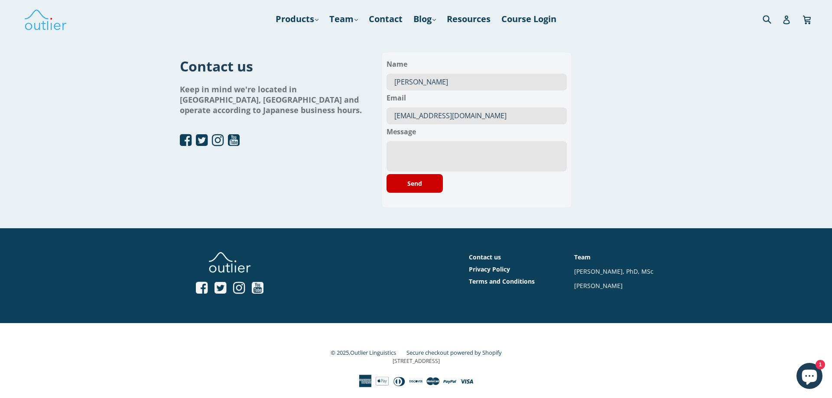  What do you see at coordinates (489, 269) in the screenshot?
I see `a: Privacy Policy` at bounding box center [489, 269].